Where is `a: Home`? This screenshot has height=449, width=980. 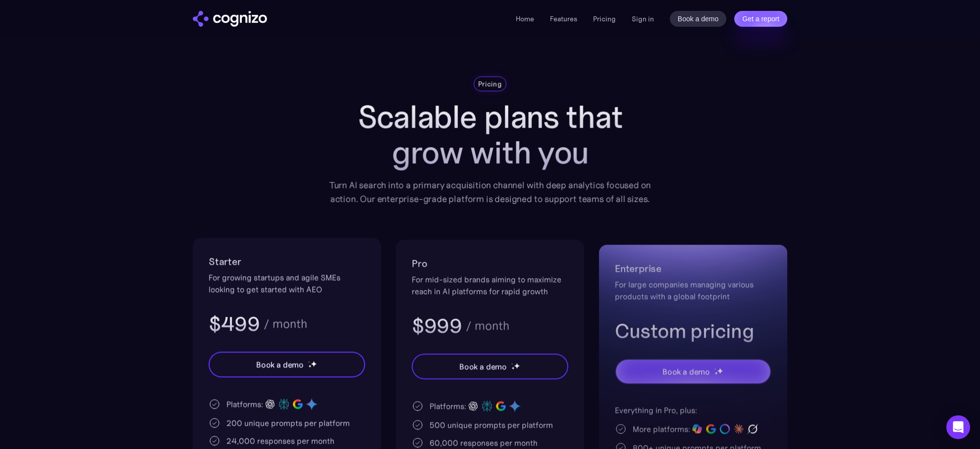
a: Home is located at coordinates (524, 19).